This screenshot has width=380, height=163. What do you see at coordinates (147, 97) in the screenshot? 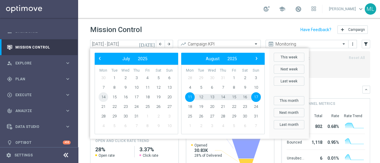
I see `span: 18` at bounding box center [147, 97].